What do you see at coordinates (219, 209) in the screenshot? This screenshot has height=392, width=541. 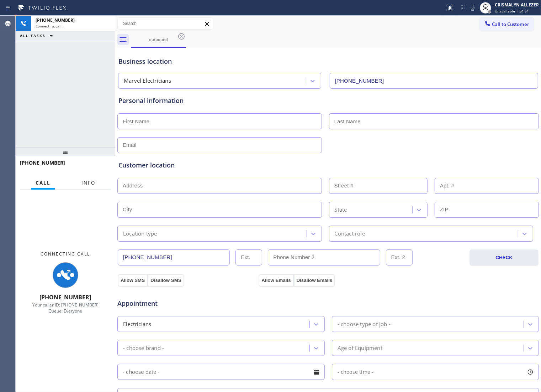 I see `input: City` at bounding box center [219, 209].